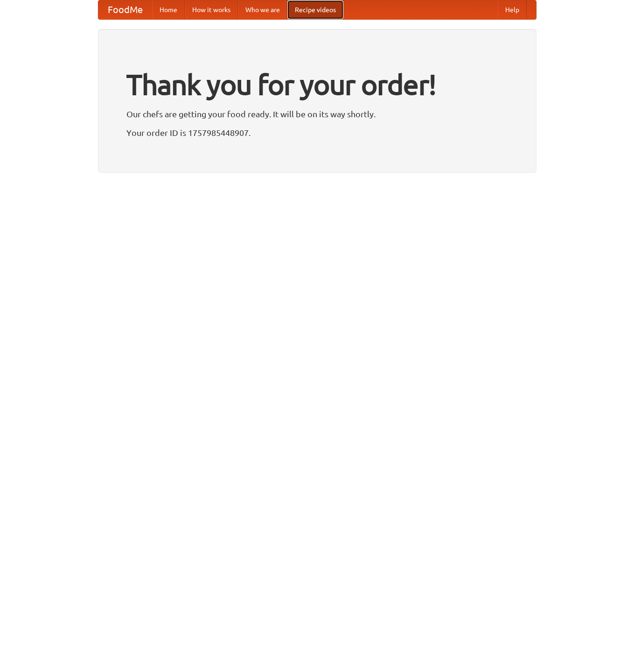 Image resolution: width=634 pixels, height=661 pixels. Describe the element at coordinates (211, 10) in the screenshot. I see `a: How it works` at that location.